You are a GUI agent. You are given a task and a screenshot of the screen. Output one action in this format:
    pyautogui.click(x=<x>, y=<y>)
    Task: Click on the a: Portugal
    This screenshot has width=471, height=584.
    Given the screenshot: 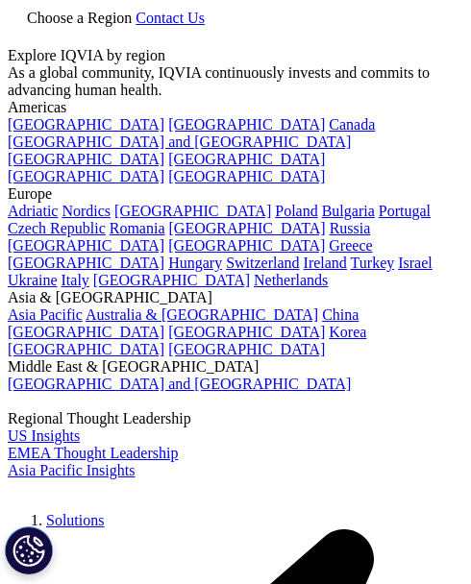 What is the action you would take?
    pyautogui.click(x=405, y=210)
    